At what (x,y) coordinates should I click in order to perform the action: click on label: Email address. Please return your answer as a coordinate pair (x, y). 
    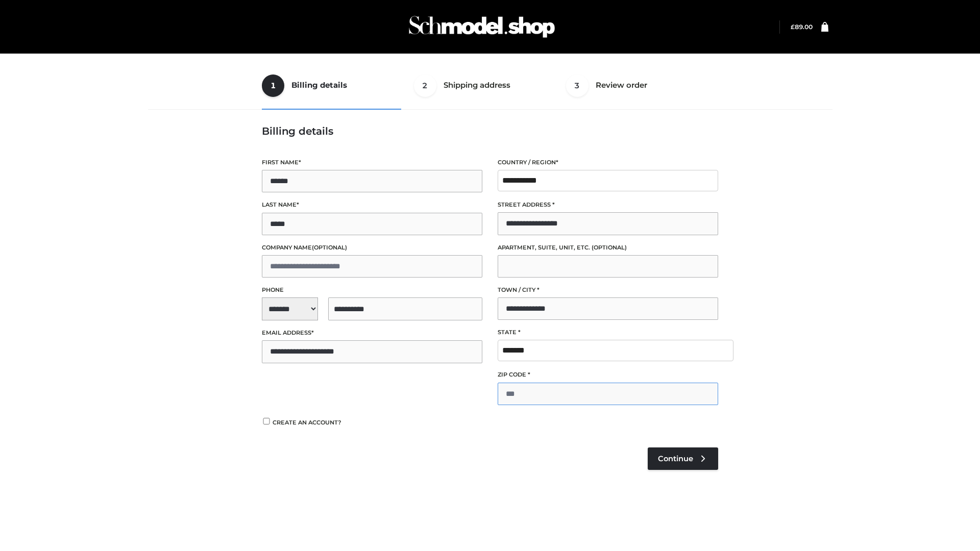
    Looking at the image, I should click on (372, 333).